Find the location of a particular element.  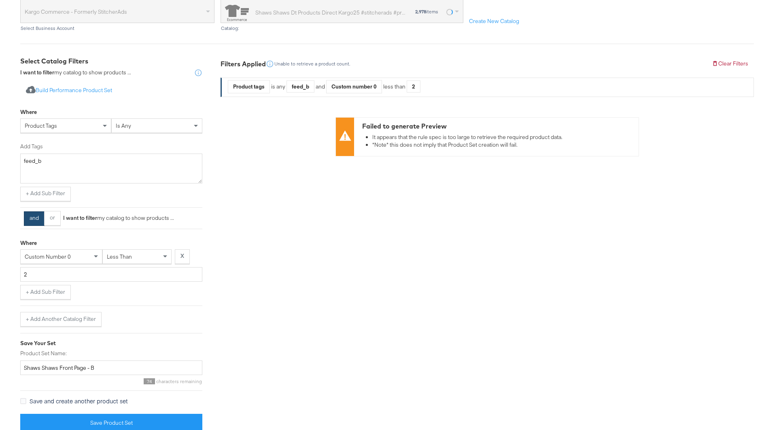

div: less than is located at coordinates (394, 87).